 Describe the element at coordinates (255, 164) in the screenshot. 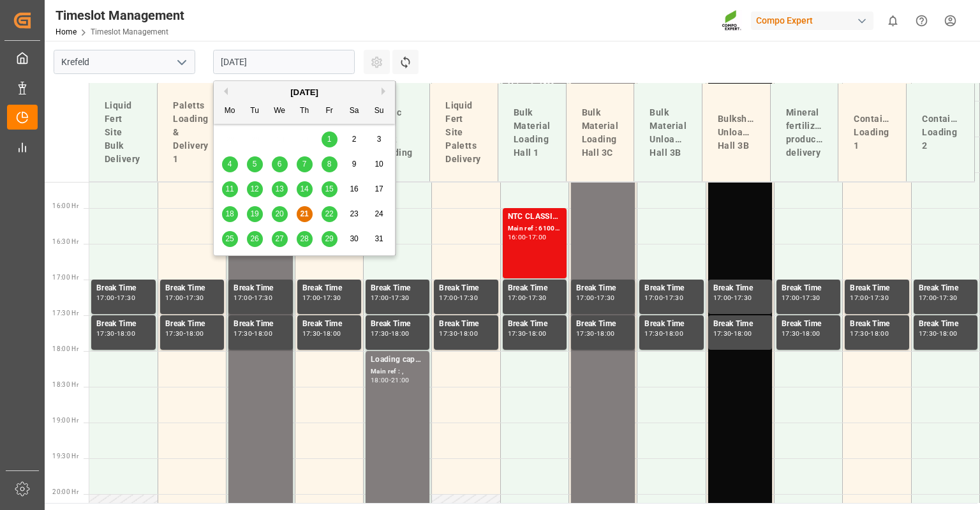

I see `div: Choose Tuesday, August 5th, 2025` at that location.